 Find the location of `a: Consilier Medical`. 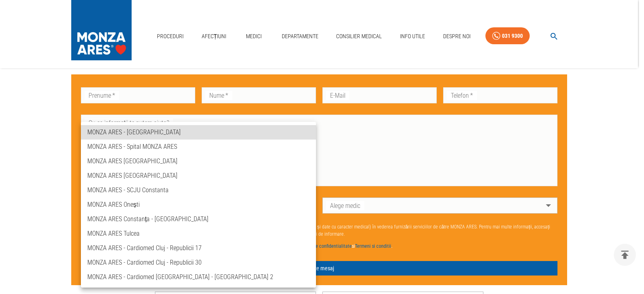

a: Consilier Medical is located at coordinates (359, 36).